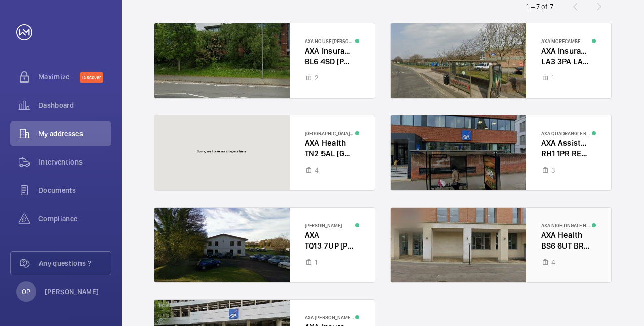  I want to click on span: Any questions ?, so click(75, 263).